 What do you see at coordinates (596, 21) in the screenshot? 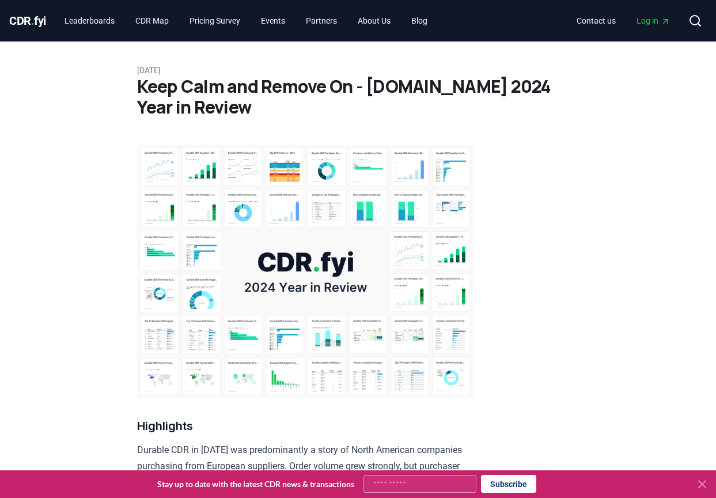
I see `a: Contact us` at bounding box center [596, 21].